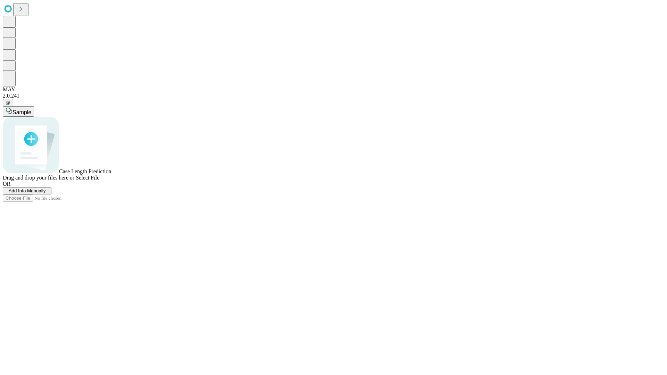  Describe the element at coordinates (333, 96) in the screenshot. I see `div: 2.0.241` at that location.